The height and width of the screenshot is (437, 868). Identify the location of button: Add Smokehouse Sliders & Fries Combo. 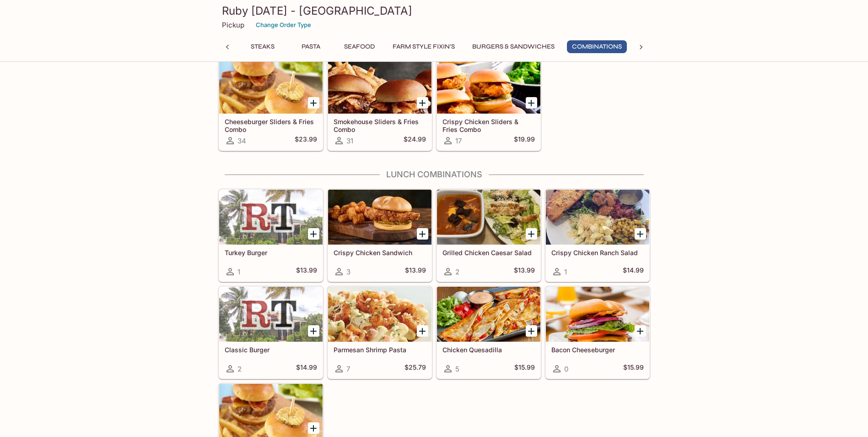
(423, 103).